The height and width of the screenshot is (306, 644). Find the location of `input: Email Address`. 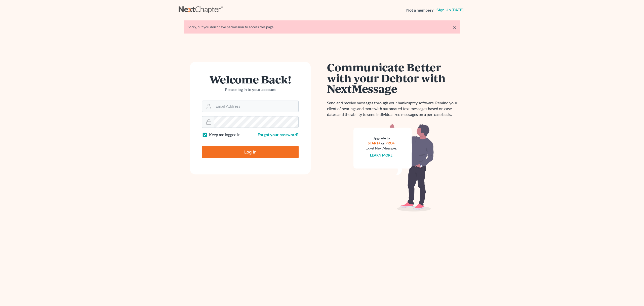

input: Email Address is located at coordinates (255, 107).